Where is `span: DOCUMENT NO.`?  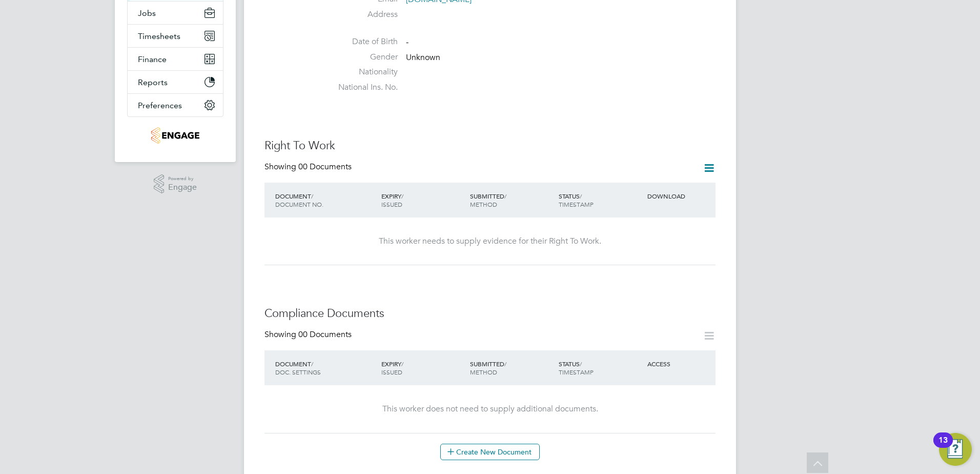
span: DOCUMENT NO. is located at coordinates (300, 204).